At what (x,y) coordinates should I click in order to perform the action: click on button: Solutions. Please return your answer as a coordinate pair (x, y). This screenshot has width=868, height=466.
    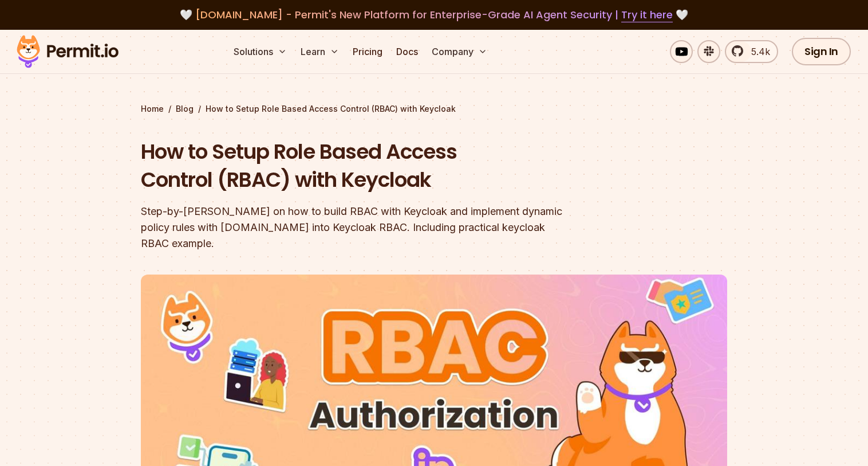
    Looking at the image, I should click on (260, 51).